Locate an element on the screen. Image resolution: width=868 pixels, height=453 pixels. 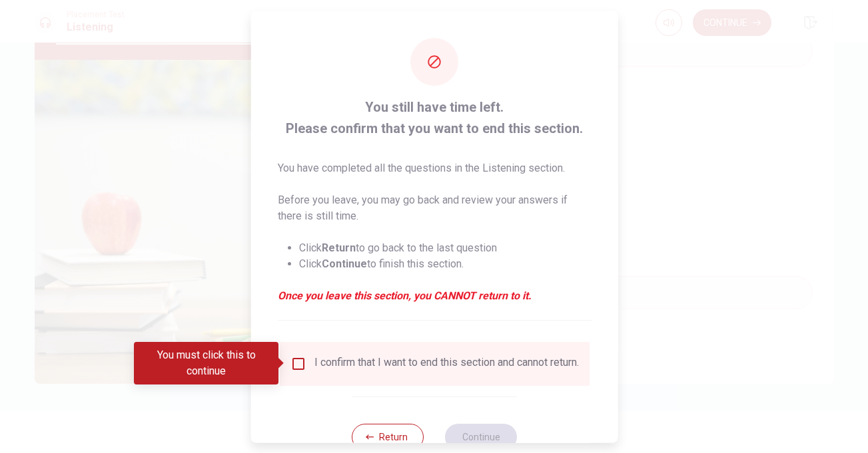
div: I confirm that I want to end this section and cannot return. is located at coordinates (446, 363).